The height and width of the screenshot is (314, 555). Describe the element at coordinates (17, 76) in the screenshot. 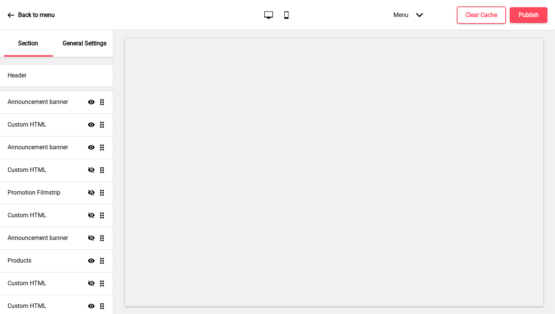

I see `h4: Header` at that location.